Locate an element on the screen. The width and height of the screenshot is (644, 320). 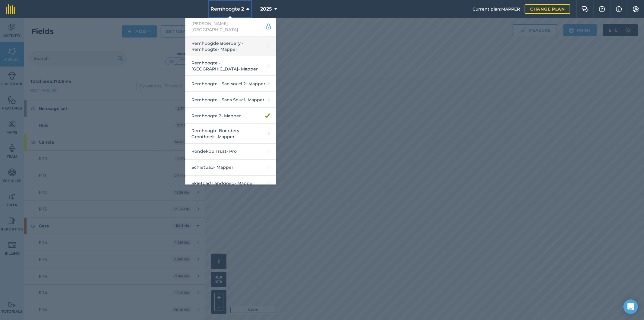
span: 2025 is located at coordinates (266, 9).